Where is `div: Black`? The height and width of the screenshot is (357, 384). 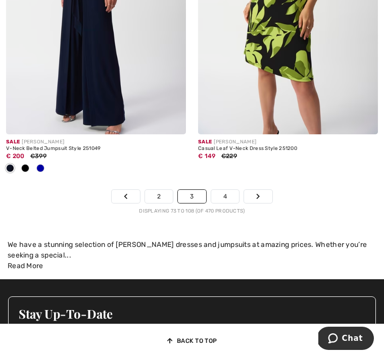
div: Black is located at coordinates (25, 169).